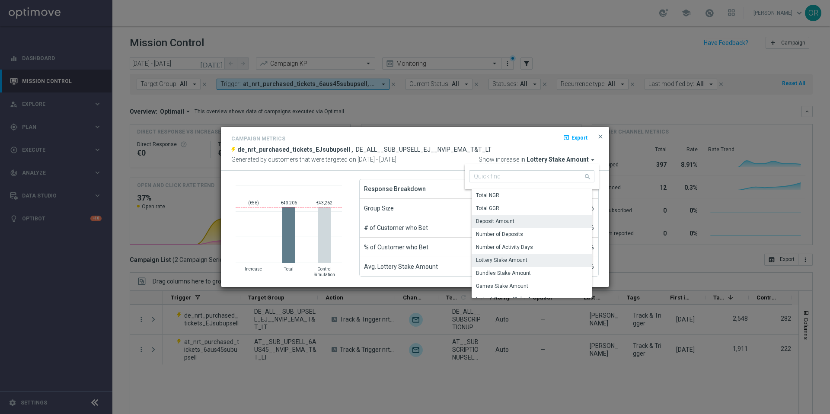  What do you see at coordinates (488, 208) in the screenshot?
I see `div: Total GGR` at bounding box center [488, 208].